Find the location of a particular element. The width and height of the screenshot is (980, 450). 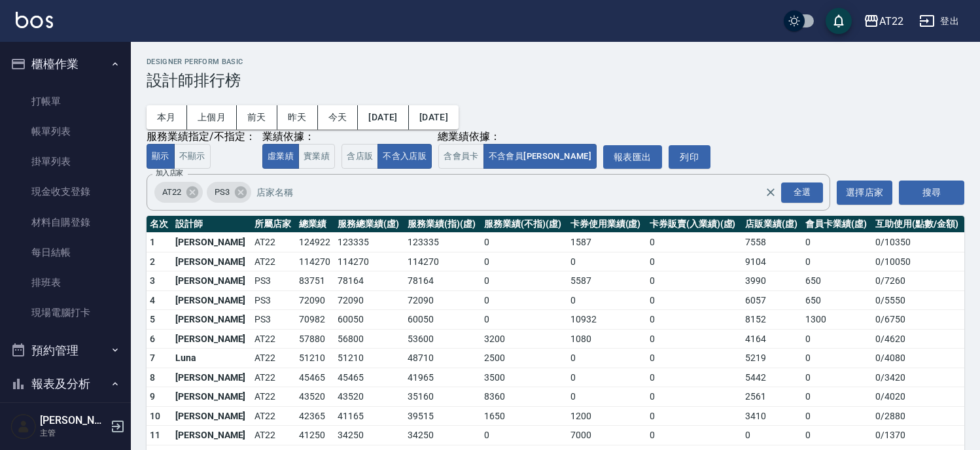

button: AT22 is located at coordinates (883, 21).